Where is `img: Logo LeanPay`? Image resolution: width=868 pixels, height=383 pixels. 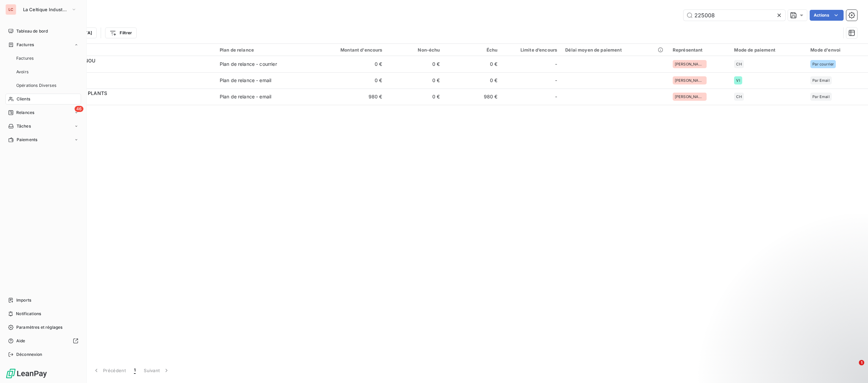 img: Logo LeanPay is located at coordinates (27, 373).